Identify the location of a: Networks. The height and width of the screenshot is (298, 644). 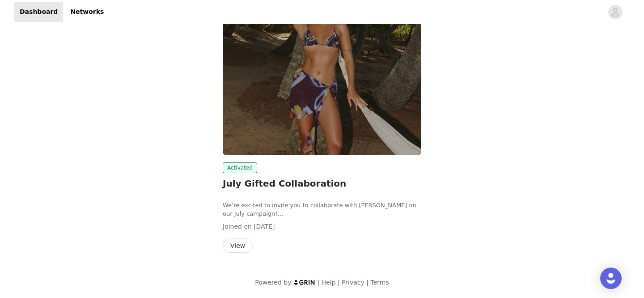
(87, 12).